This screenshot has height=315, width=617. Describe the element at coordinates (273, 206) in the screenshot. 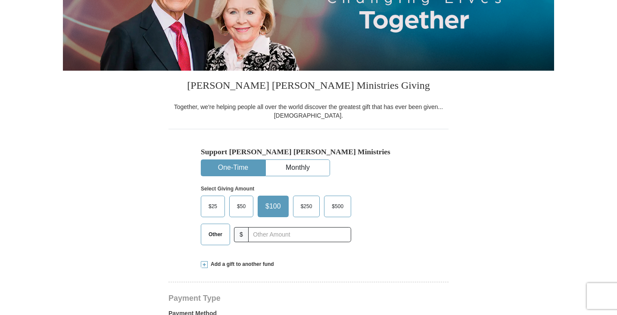

I see `span: $100` at that location.